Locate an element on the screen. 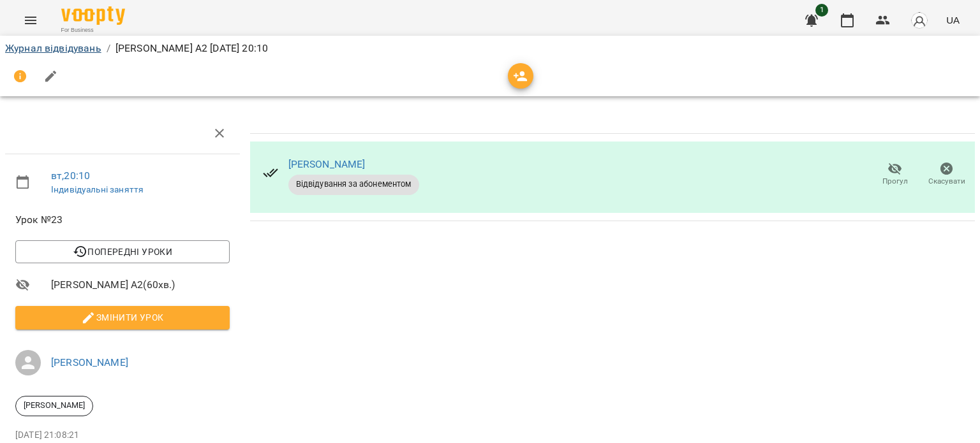  button: Змінити урок is located at coordinates (122, 317).